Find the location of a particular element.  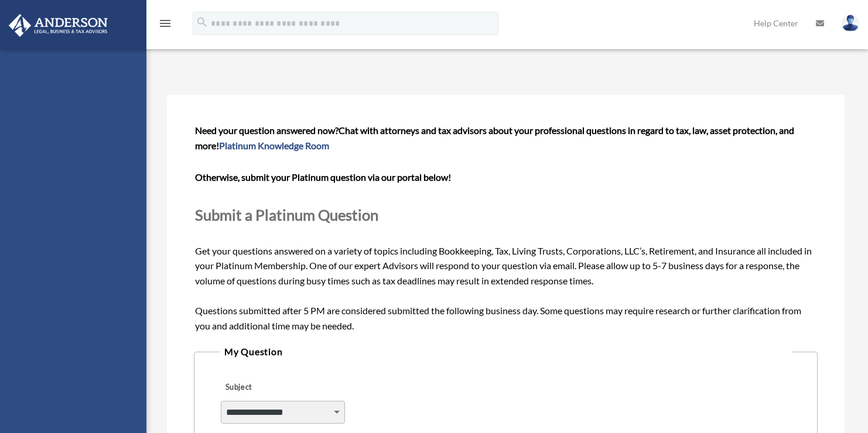

a: menu is located at coordinates (165, 25).